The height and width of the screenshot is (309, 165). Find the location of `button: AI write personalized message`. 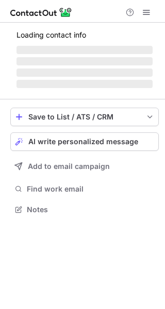

button: AI write personalized message is located at coordinates (85, 142).